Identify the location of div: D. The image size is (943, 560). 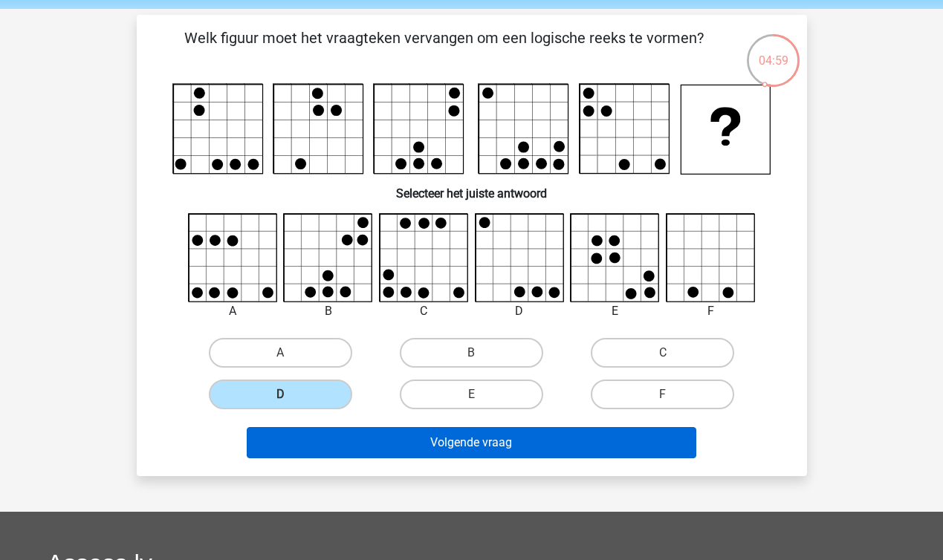
(520, 311).